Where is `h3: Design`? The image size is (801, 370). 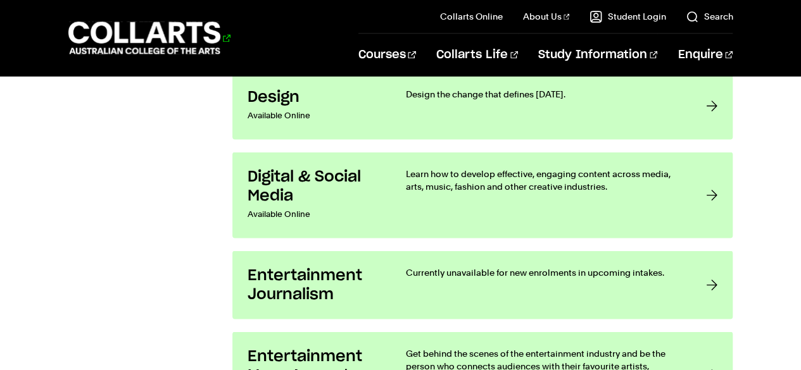 h3: Design is located at coordinates (314, 97).